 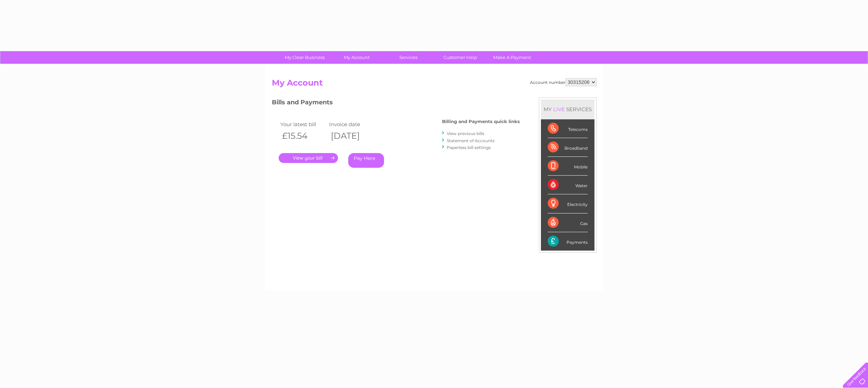 What do you see at coordinates (466, 133) in the screenshot?
I see `a: View previous bills` at bounding box center [466, 133].